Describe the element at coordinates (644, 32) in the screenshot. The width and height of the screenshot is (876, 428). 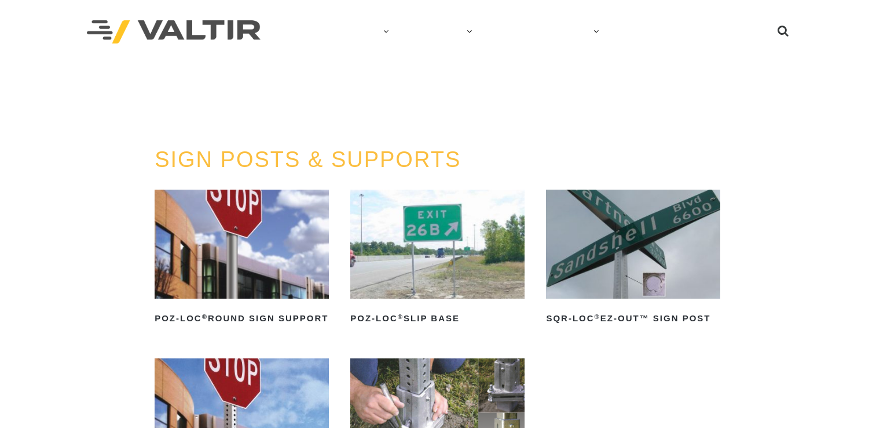
I see `a: CONTACT` at that location.